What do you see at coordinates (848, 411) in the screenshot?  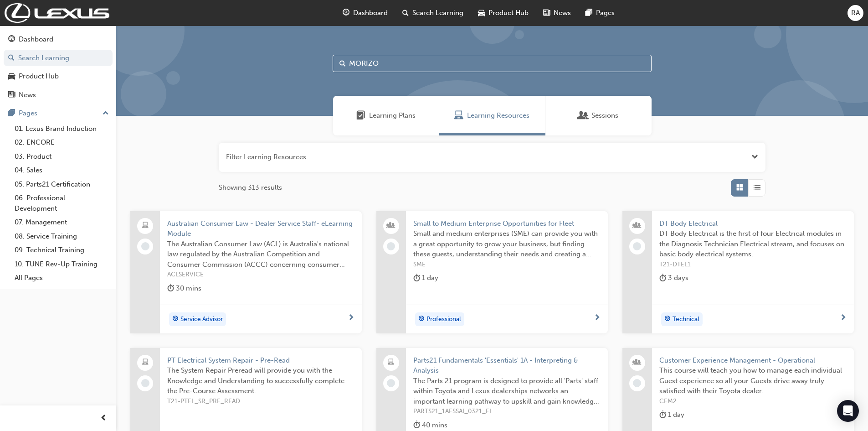 I see `div: Open Intercom Messenger` at bounding box center [848, 411].